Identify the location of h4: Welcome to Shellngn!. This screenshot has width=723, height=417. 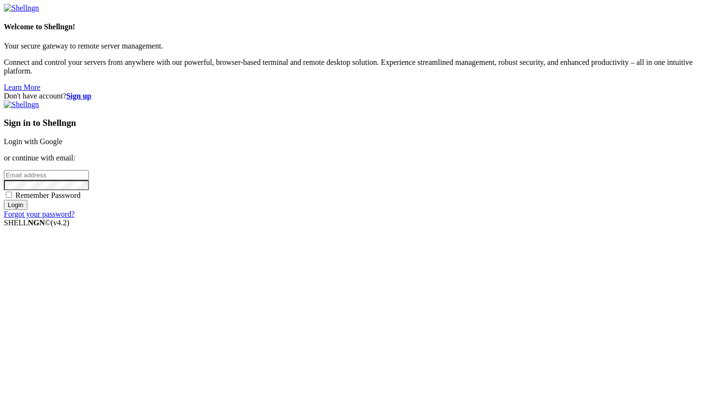
(362, 27).